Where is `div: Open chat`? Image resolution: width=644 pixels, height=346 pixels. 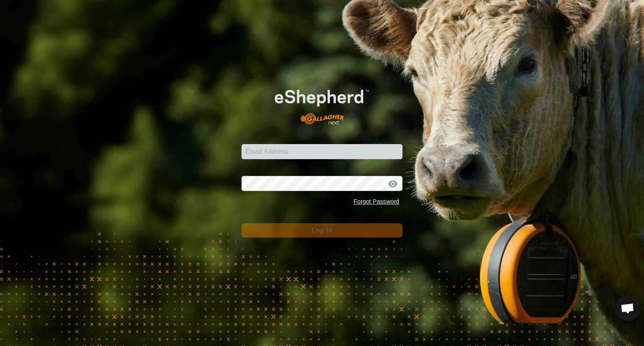
div: Open chat is located at coordinates (627, 308).